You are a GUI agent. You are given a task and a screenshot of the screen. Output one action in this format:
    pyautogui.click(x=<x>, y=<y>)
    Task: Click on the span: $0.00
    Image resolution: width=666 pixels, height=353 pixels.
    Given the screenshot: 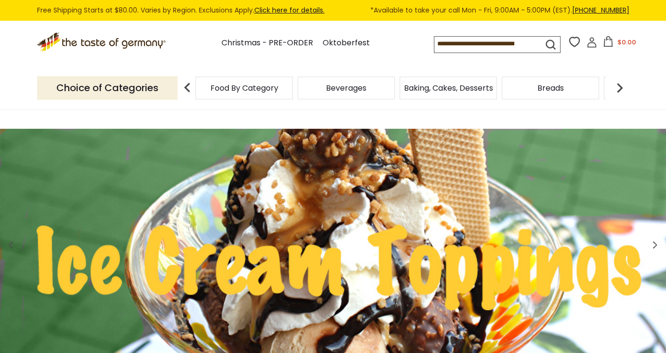 What is the action you would take?
    pyautogui.click(x=627, y=42)
    